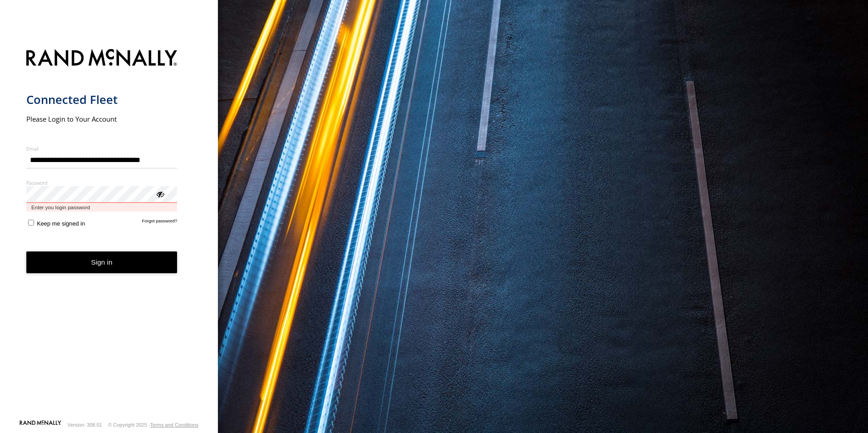 The image size is (868, 433). Describe the element at coordinates (102, 99) in the screenshot. I see `h1: Connected Fleet` at that location.